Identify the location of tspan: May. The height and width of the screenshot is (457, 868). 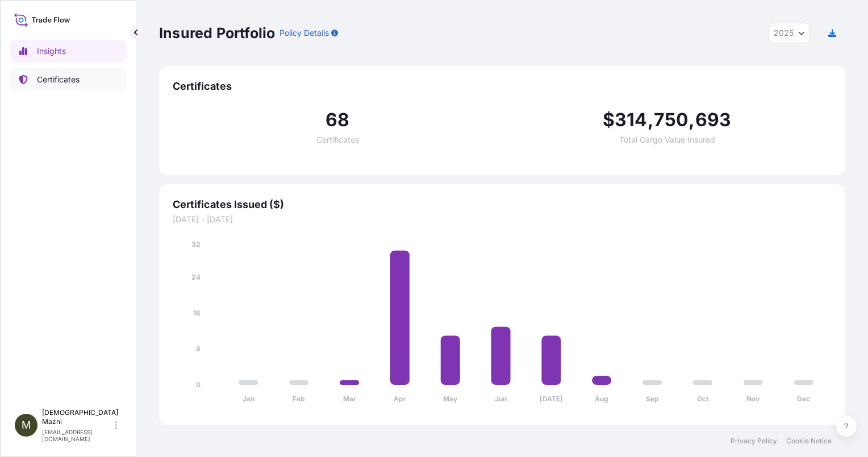
(451, 399).